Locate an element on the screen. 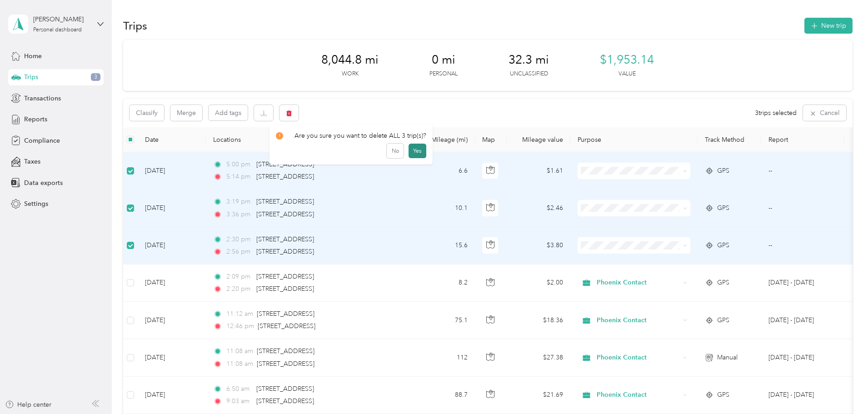 The image size is (868, 414). span: 9:03 am is located at coordinates (239, 401).